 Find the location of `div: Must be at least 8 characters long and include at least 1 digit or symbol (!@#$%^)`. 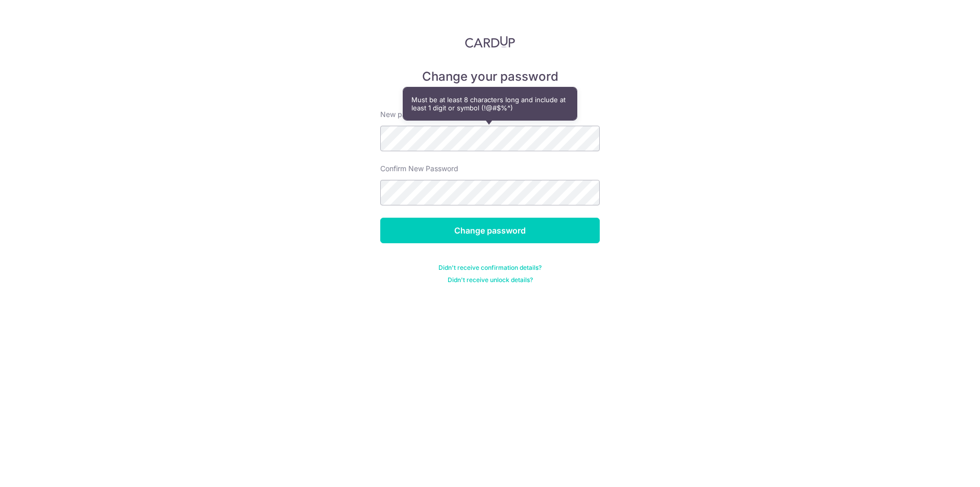

div: Must be at least 8 characters long and include at least 1 digit or symbol (!@#$%^) is located at coordinates (490, 104).